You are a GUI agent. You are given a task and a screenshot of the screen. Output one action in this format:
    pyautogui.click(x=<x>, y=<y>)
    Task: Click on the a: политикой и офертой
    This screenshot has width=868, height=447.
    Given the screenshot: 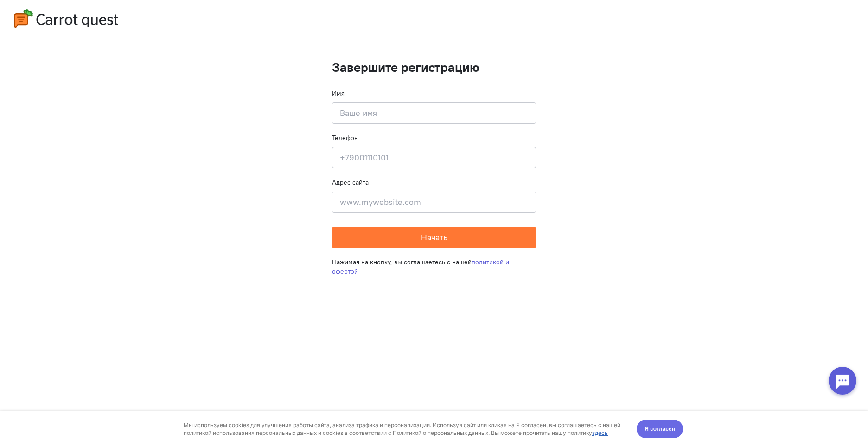 What is the action you would take?
    pyautogui.click(x=421, y=267)
    